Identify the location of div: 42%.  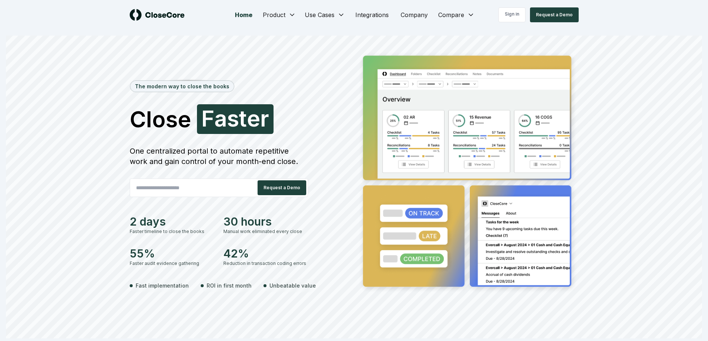
(266, 254).